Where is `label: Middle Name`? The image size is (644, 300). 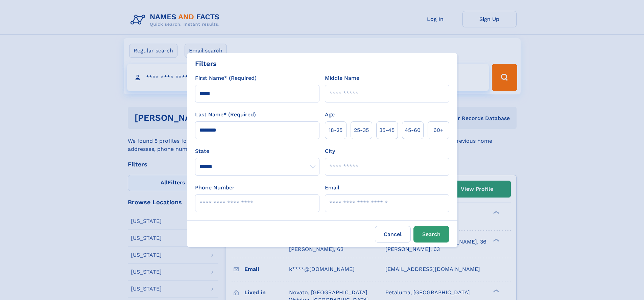 label: Middle Name is located at coordinates (342, 78).